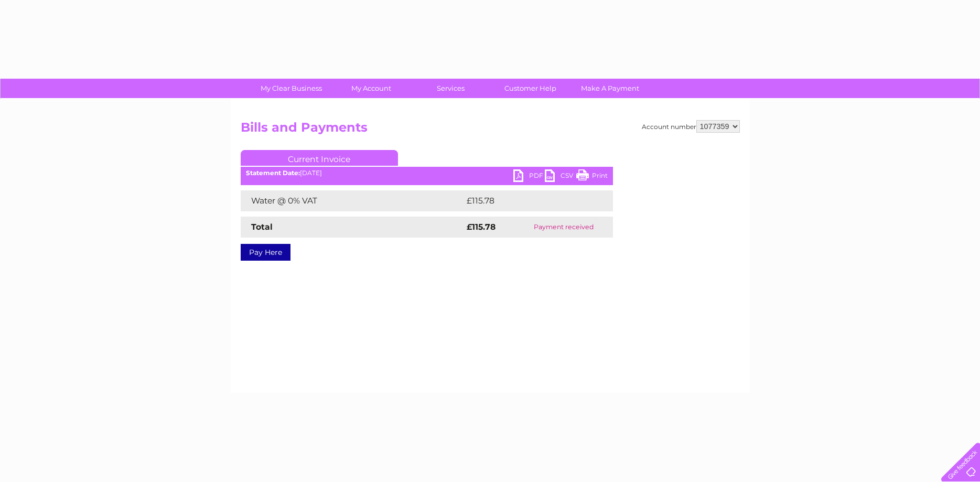 This screenshot has height=482, width=980. I want to click on a: CSV, so click(560, 177).